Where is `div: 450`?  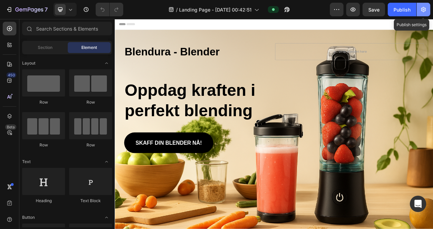
div: 450 is located at coordinates (11, 75).